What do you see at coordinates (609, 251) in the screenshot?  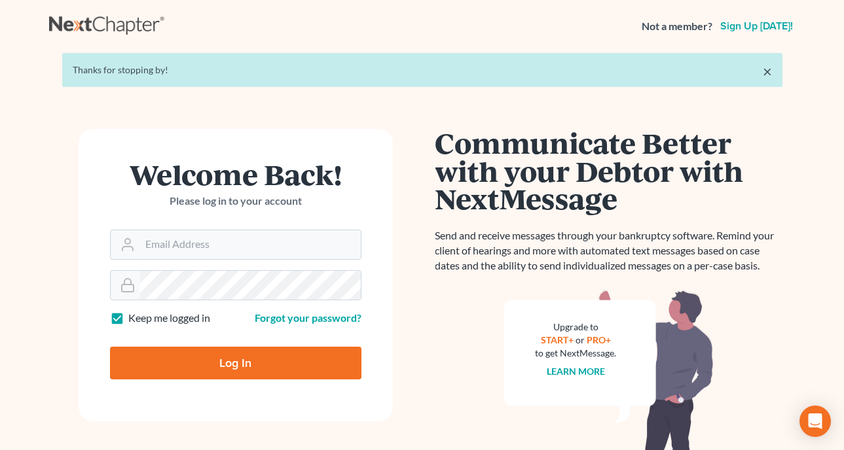 I see `p: Send and receive messages through your bankruptcy software. Remind your client of hearings and mo...` at bounding box center [609, 251].